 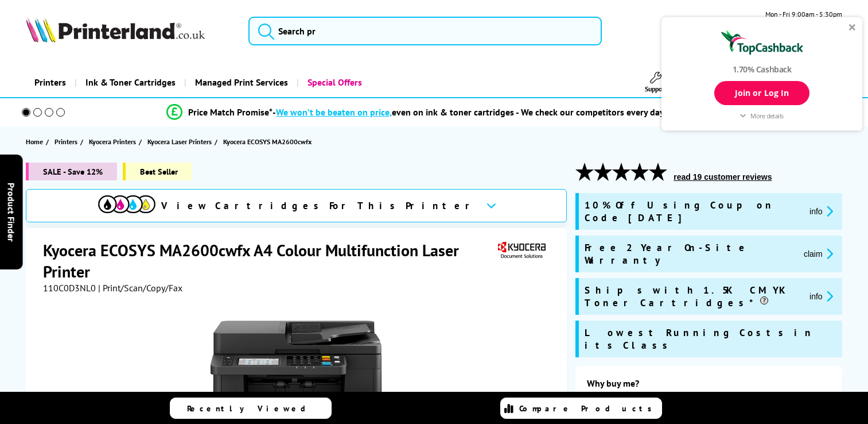 I want to click on span: | Print/Scan/Copy/Fax, so click(x=140, y=288).